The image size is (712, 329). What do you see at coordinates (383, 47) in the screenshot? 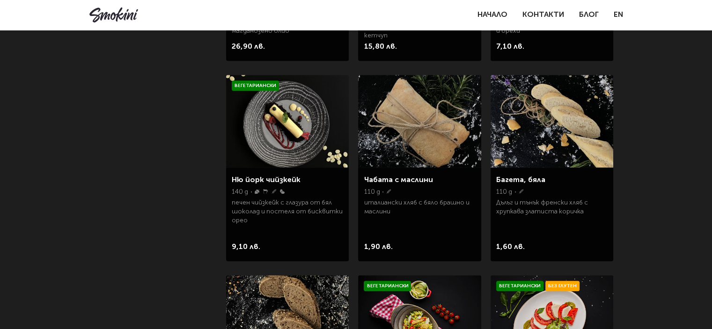
I see `span: 15,80 лв.` at bounding box center [383, 47].